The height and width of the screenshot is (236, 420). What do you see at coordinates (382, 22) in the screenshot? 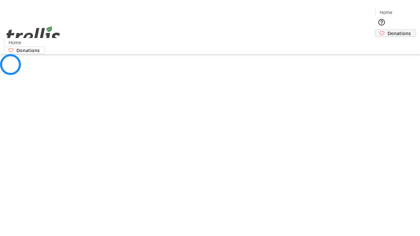
I see `button: Help` at bounding box center [382, 22].